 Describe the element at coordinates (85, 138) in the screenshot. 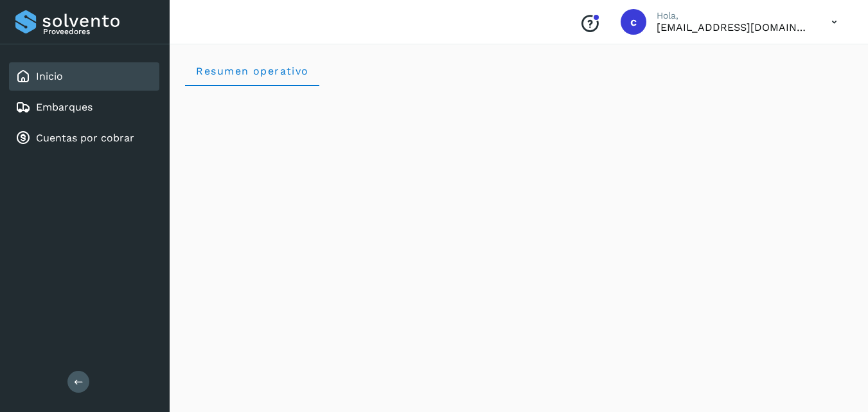

I see `div: Cuentas por cobrar` at that location.